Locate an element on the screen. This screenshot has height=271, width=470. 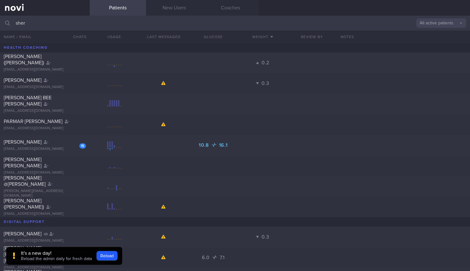
span: 16.1 is located at coordinates (224, 145).